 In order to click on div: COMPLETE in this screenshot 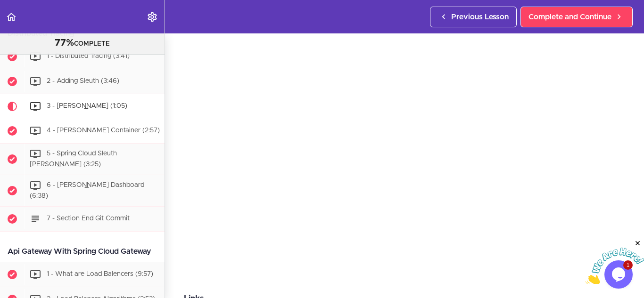, I will do `click(82, 44)`.